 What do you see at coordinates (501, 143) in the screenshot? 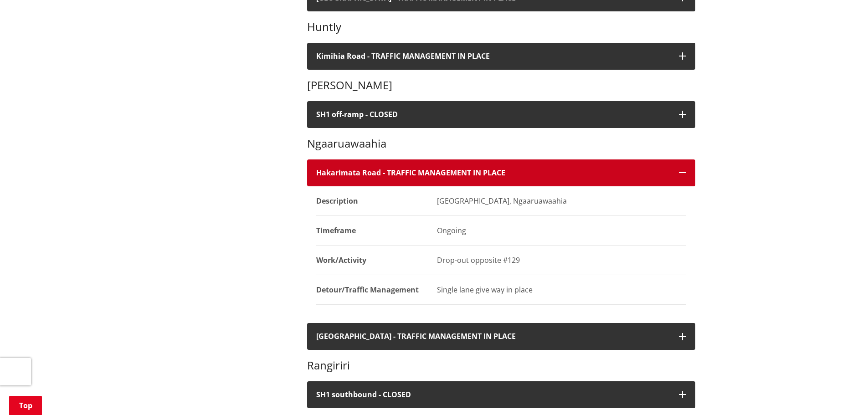
I see `h3: Ngaaruawaahia` at bounding box center [501, 143].